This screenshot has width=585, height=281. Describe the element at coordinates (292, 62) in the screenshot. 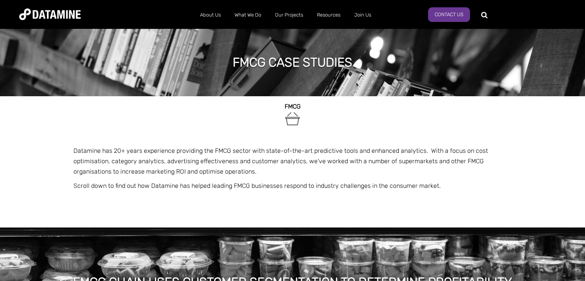

I see `h1: FMCG case studies` at that location.